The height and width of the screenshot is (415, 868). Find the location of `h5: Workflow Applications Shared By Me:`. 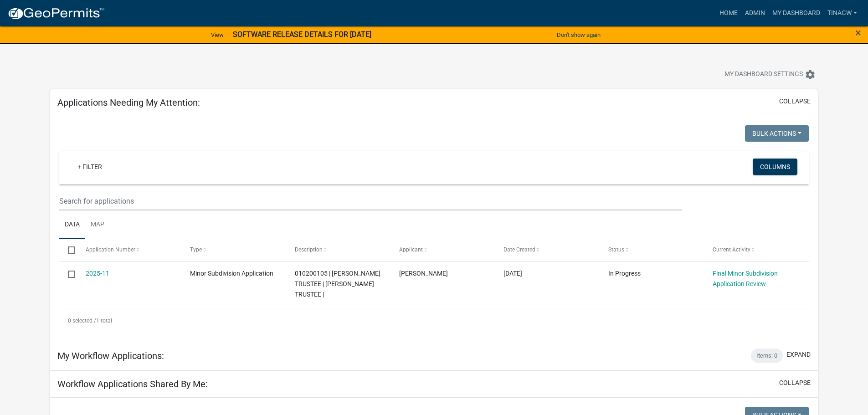

h5: Workflow Applications Shared By Me: is located at coordinates (133, 384).